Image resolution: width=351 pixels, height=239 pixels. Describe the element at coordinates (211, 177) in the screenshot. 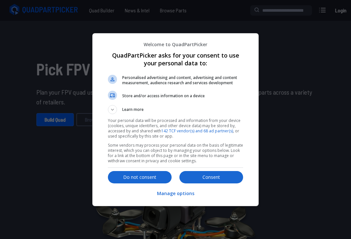

I see `button: Consent` at that location.